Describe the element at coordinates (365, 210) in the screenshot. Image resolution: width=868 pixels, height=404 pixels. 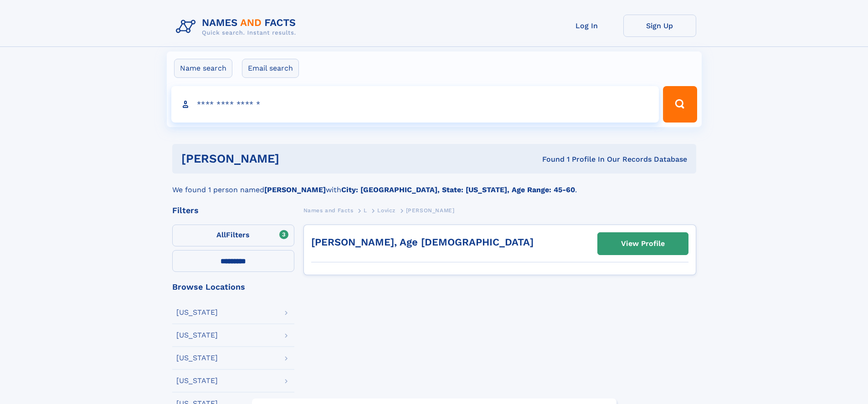
I see `a: L` at that location.